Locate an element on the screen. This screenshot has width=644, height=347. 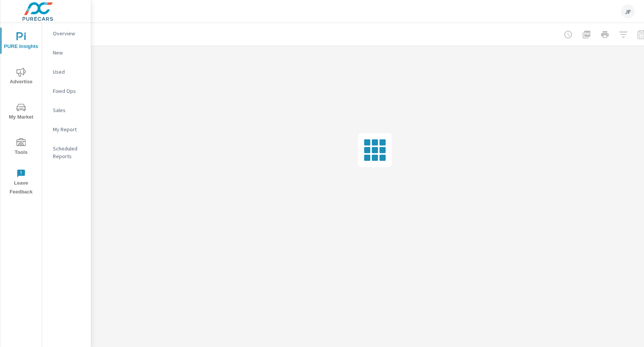
span: Leave Feedback is located at coordinates (21, 183).